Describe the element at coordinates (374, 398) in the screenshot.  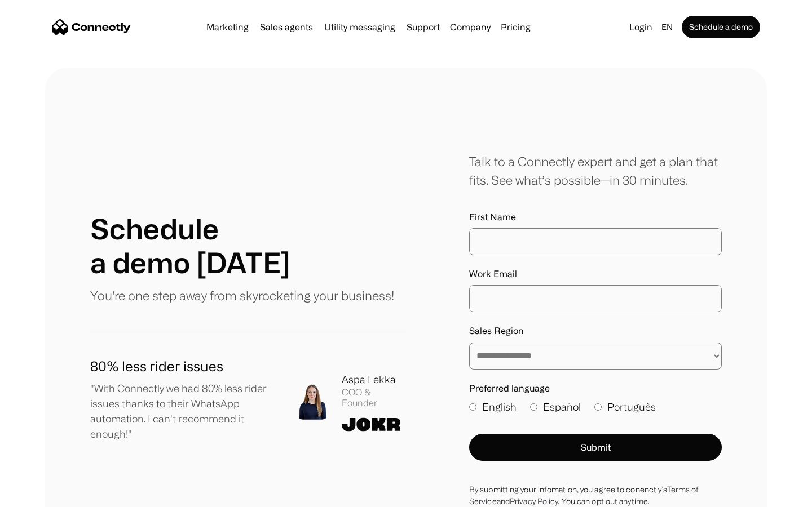
I see `div: COO & Founder` at that location.